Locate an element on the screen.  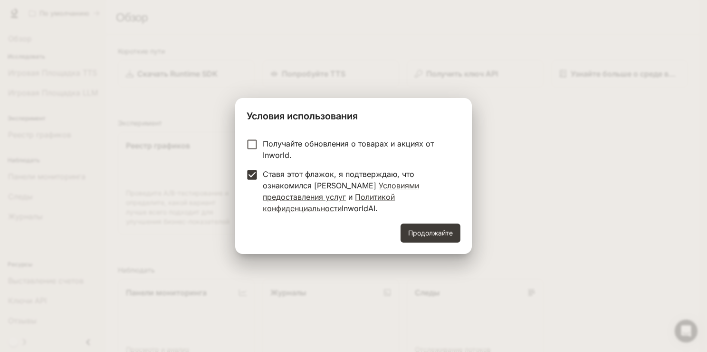
ya-tr-span: Условия использования is located at coordinates (302, 116).